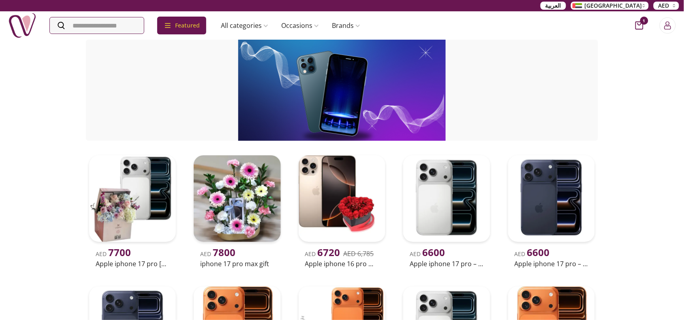  I want to click on img: Arabic_dztd3n.png, so click(577, 6).